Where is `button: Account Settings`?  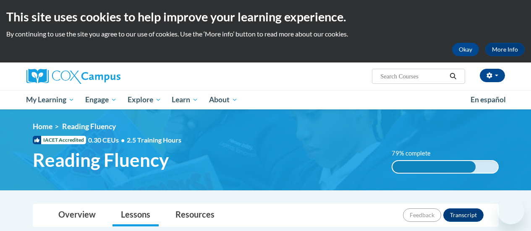 button: Account Settings is located at coordinates (492, 76).